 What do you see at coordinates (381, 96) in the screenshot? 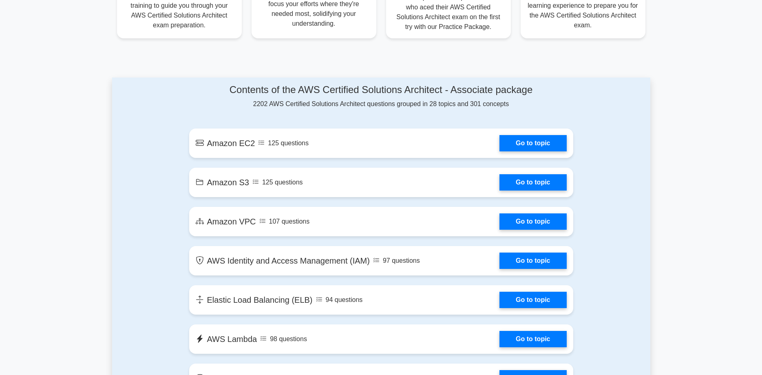
I see `div: 2202 AWS Certified Solutions Architect questions grouped in 28 topics and 301 concepts` at bounding box center [381, 96].